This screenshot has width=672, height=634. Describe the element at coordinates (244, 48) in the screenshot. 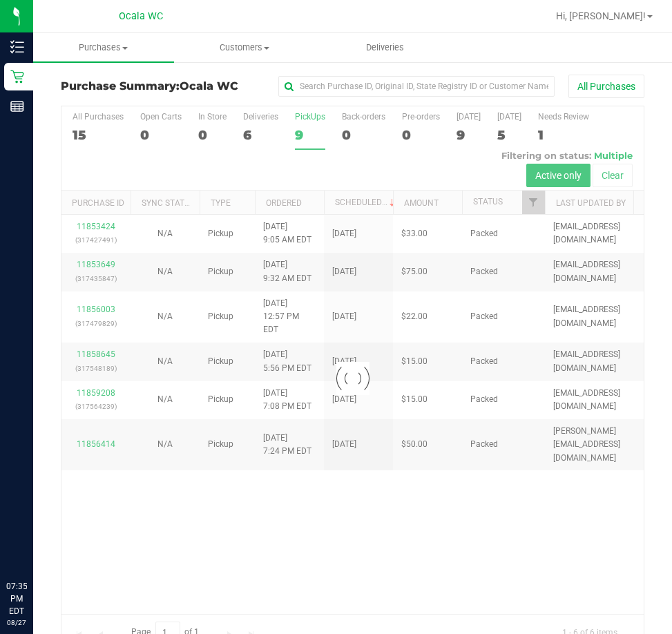

I see `a: Customers` at that location.